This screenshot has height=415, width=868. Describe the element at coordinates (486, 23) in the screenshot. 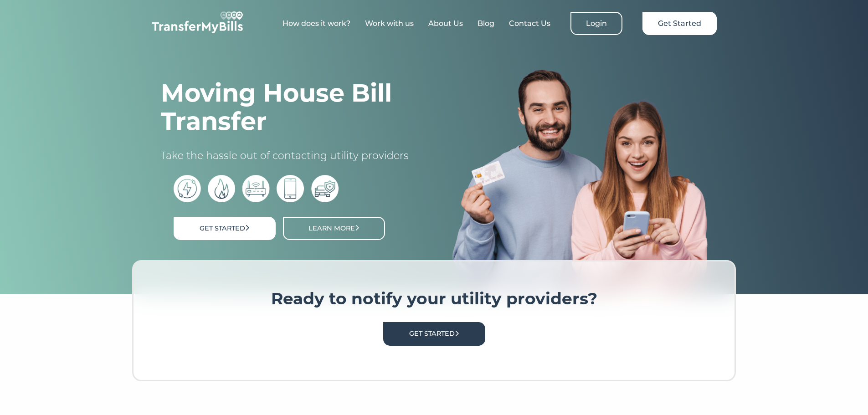

I see `a: Blog` at that location.